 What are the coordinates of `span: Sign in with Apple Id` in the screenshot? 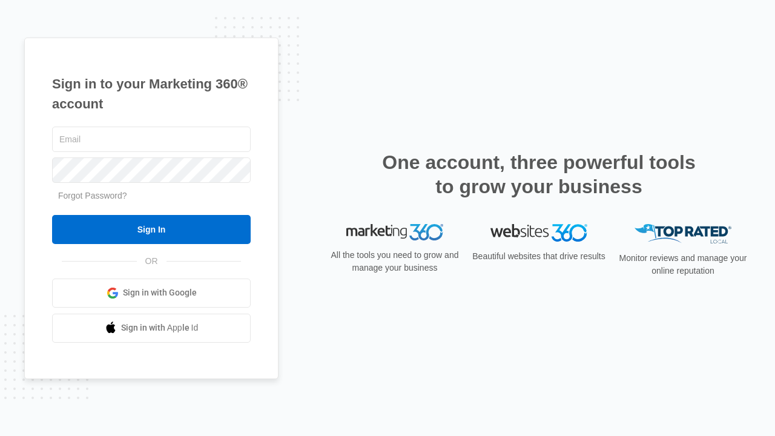 It's located at (160, 328).